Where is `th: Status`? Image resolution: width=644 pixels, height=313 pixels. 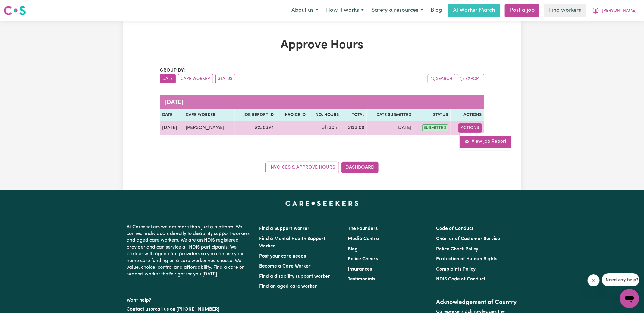 th: Status is located at coordinates (432, 115).